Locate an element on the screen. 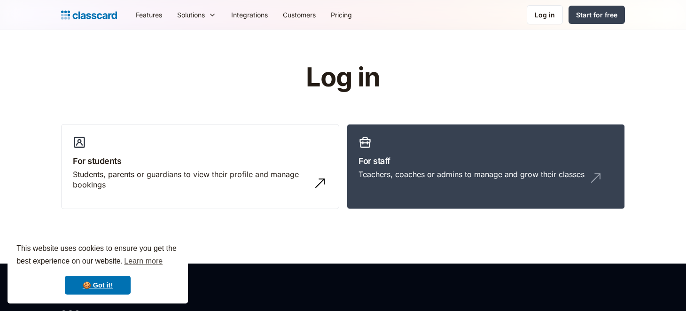 This screenshot has width=686, height=311. div: Teachers, coaches or admins to manage and grow their classes is located at coordinates (471, 174).